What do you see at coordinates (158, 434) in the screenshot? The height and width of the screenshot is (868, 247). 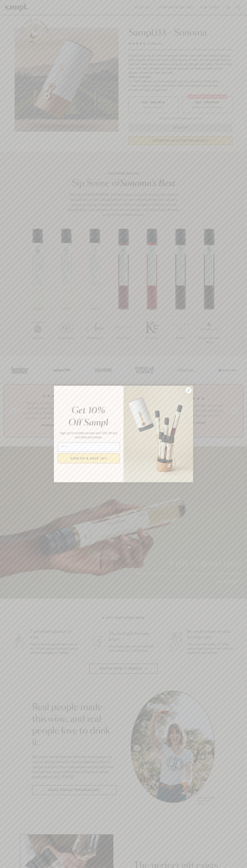 I see `img: 96933287-25a1-481a-a6d8-4dd623390dc6.png` at bounding box center [158, 434].